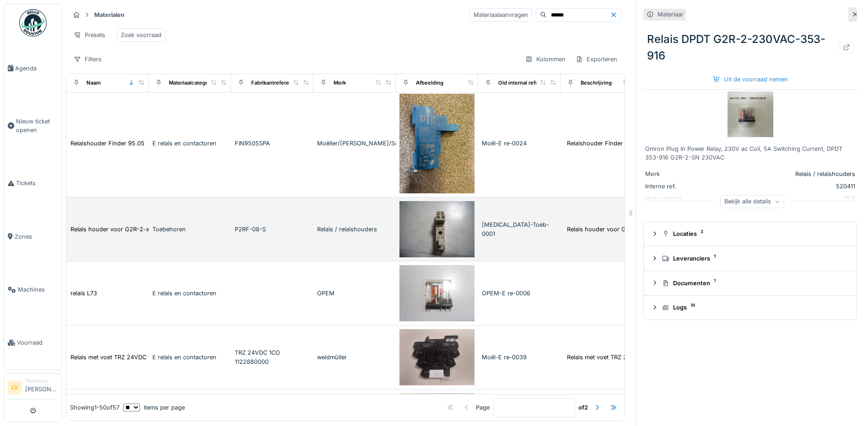 This screenshot has width=868, height=426. What do you see at coordinates (33, 290) in the screenshot?
I see `a: Machines` at bounding box center [33, 290].